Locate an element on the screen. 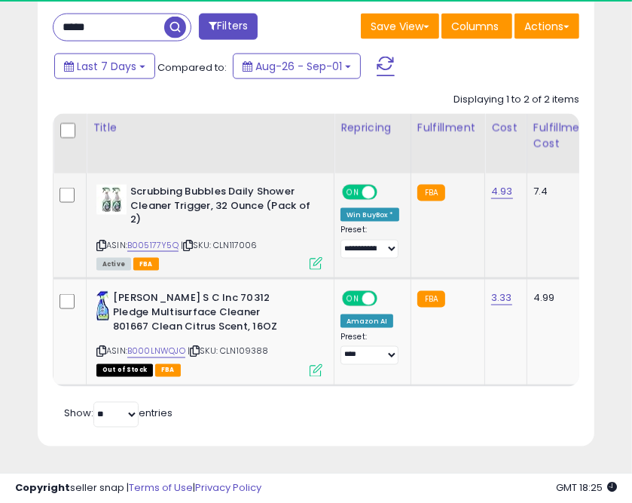 The image size is (632, 503). span: Compared to: is located at coordinates (192, 67).